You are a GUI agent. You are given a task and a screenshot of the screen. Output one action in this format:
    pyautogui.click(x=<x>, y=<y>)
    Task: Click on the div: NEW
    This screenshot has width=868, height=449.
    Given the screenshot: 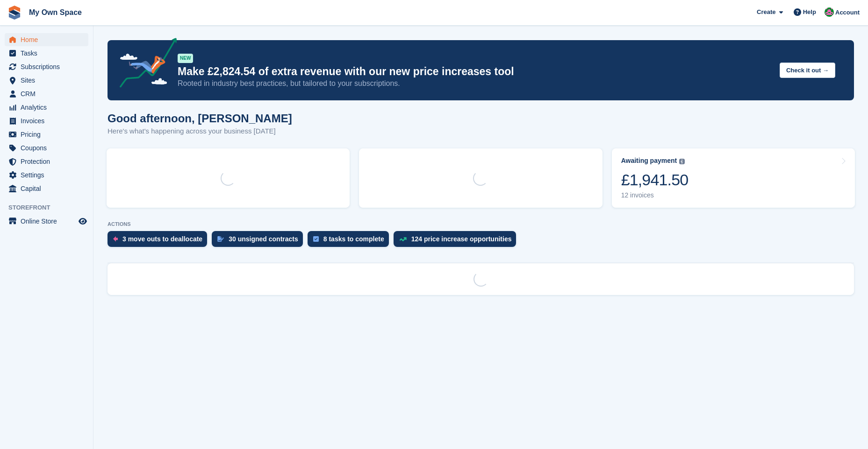 What is the action you would take?
    pyautogui.click(x=185, y=59)
    